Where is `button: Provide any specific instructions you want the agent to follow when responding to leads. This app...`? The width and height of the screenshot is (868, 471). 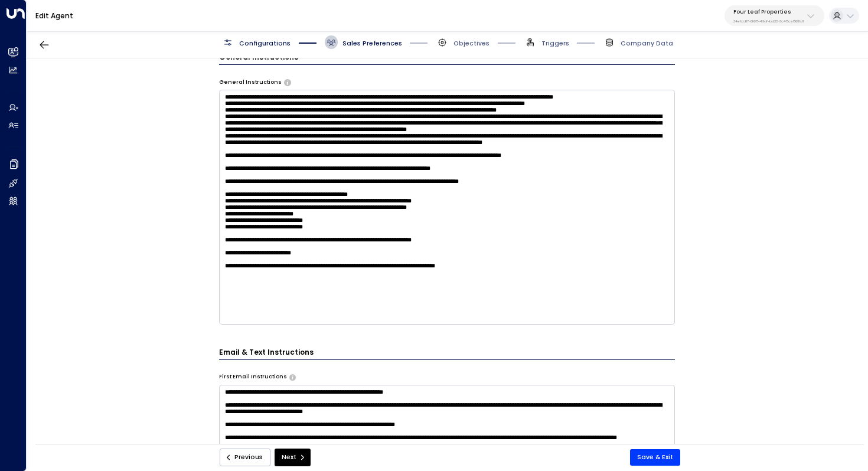 button: Provide any specific instructions you want the agent to follow when responding to leads. This app... is located at coordinates (287, 82).